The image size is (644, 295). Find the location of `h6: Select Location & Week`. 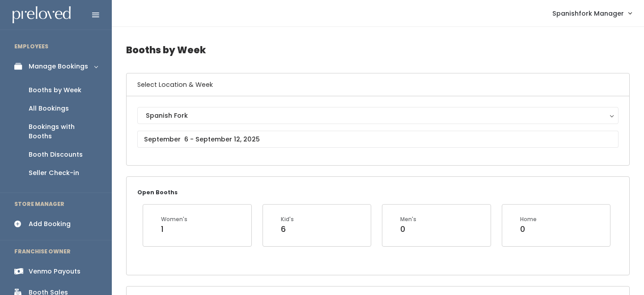

h6: Select Location & Week is located at coordinates (378, 84).